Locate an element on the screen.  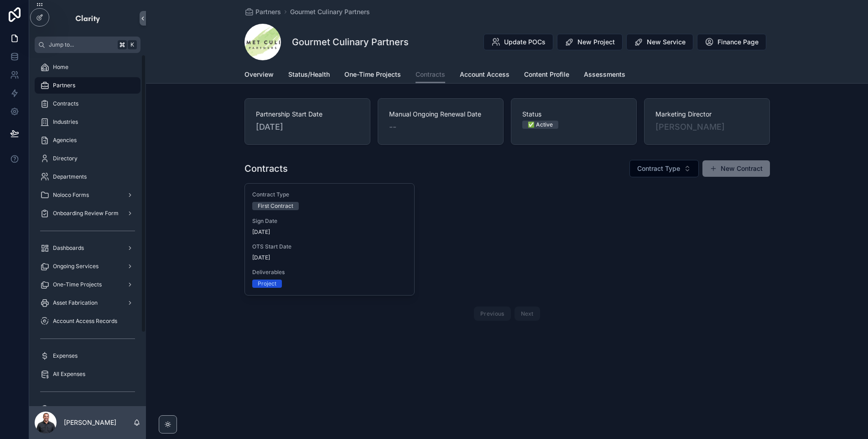
span: Account Access Records is located at coordinates (85, 321).